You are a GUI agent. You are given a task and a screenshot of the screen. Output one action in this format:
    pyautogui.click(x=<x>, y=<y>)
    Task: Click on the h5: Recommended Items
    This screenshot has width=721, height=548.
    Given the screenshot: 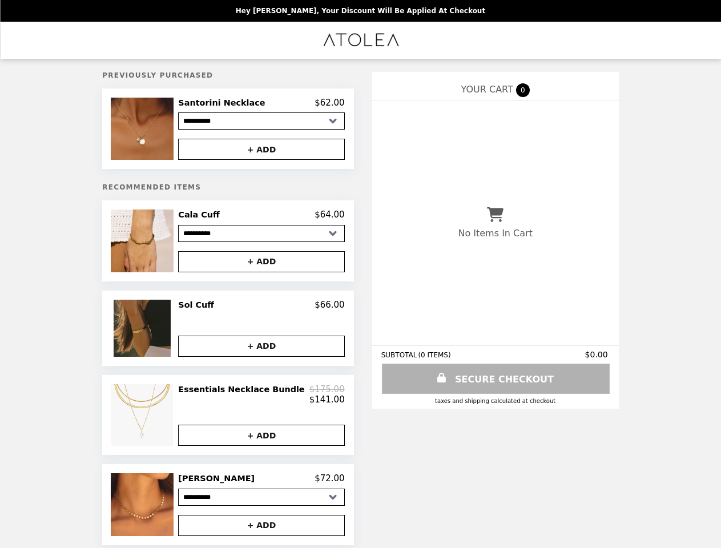 What is the action you would take?
    pyautogui.click(x=228, y=187)
    